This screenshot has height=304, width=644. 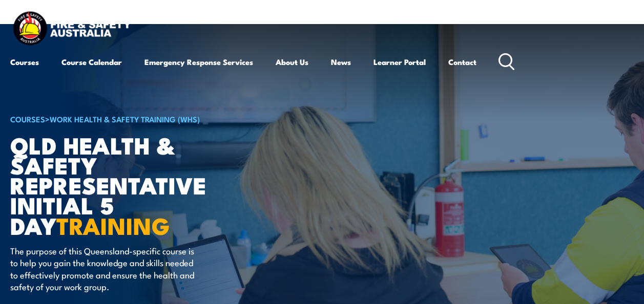 I want to click on strong: TRAINING, so click(x=113, y=225).